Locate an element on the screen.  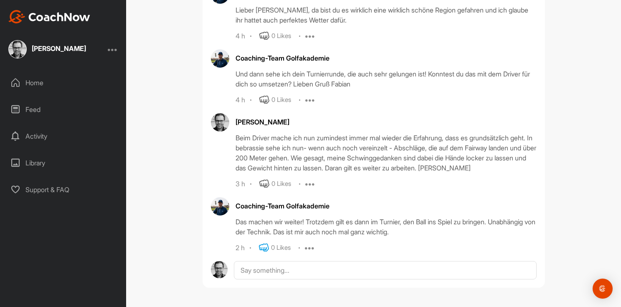
div: Beim Driver mache ich nun zumindest immer mal wieder die Erfahrung, dass es grundsätzlich geht. I... is located at coordinates (386, 153).